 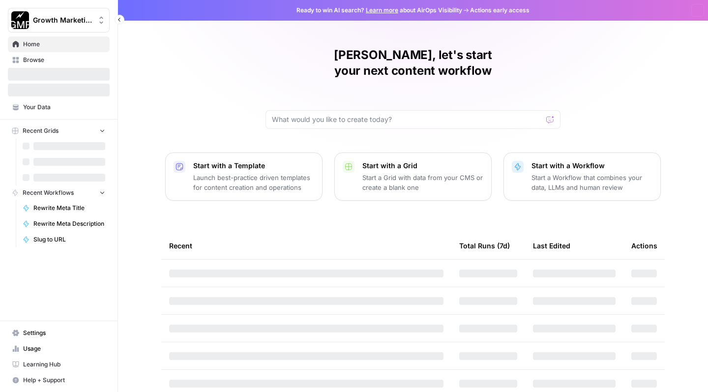 I want to click on span: Your Data, so click(x=64, y=107).